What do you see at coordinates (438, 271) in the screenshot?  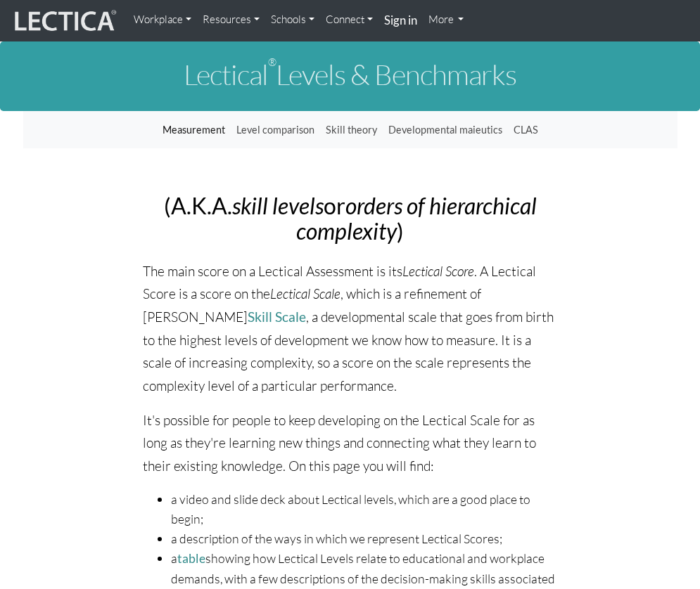 I see `i: Lectical Score` at bounding box center [438, 271].